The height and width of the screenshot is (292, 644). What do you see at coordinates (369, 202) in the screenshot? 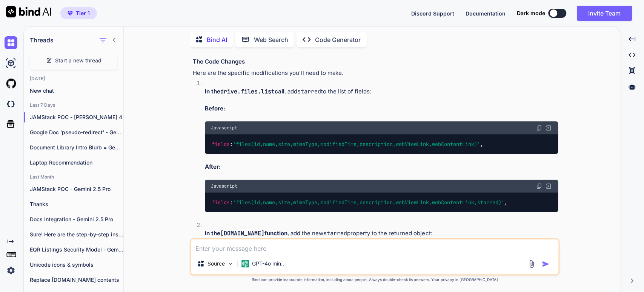
I see `span: 'files(id,name,size,mimeType,modifiedTime,description,webViewLink,webContentLink,starred)'` at bounding box center [369, 202].